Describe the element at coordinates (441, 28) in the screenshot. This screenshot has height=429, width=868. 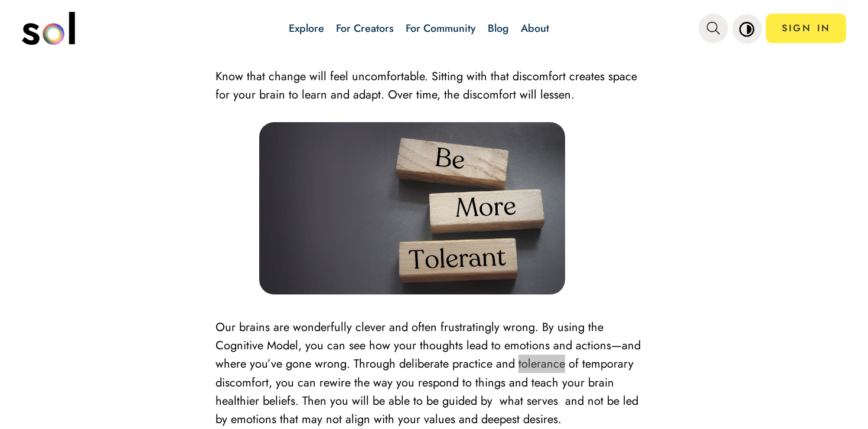
I see `a: For Community` at that location.